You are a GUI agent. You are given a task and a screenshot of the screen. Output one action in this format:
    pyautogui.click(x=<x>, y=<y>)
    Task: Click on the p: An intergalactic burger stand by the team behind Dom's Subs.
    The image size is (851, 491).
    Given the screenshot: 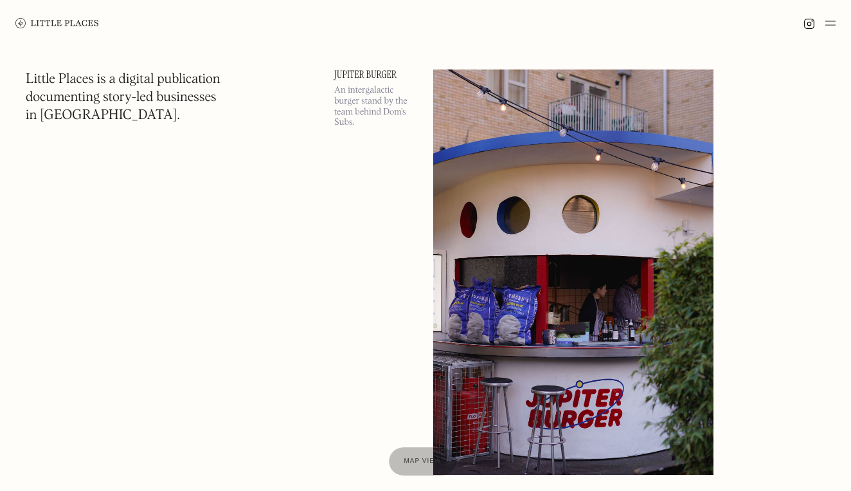 What is the action you would take?
    pyautogui.click(x=376, y=106)
    